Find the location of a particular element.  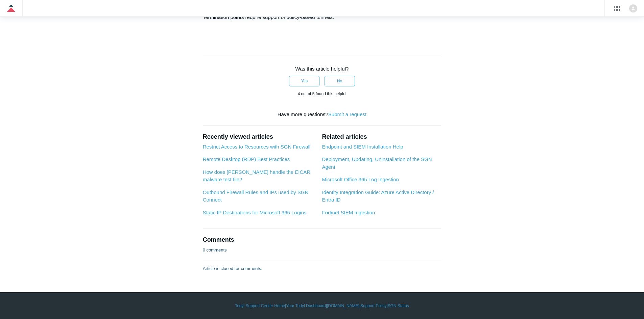

a: Submit a request is located at coordinates (347, 114).